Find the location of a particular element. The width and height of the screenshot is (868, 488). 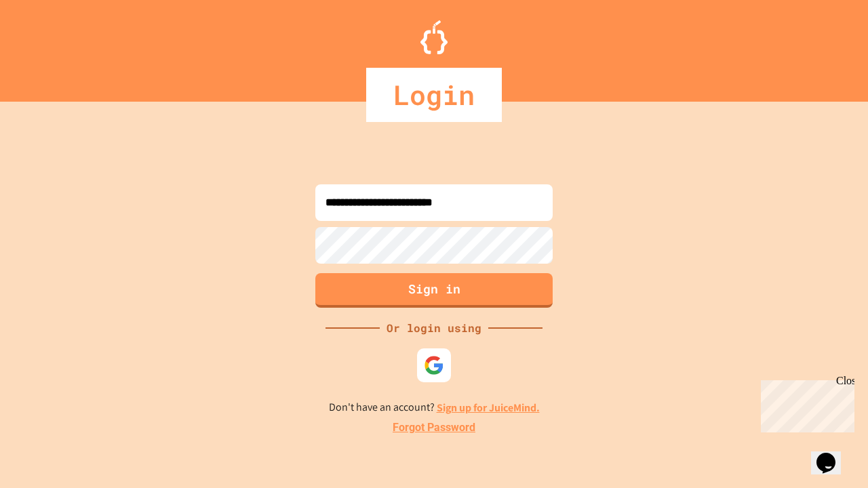

a: Forgot Password is located at coordinates (434, 428).